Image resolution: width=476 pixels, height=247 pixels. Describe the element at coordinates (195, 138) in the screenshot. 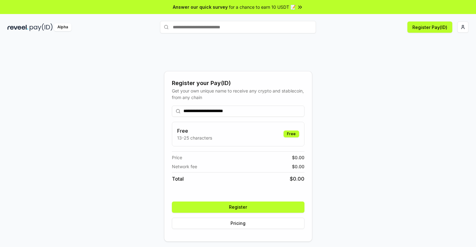

I see `p: 13-25 characters` at that location.